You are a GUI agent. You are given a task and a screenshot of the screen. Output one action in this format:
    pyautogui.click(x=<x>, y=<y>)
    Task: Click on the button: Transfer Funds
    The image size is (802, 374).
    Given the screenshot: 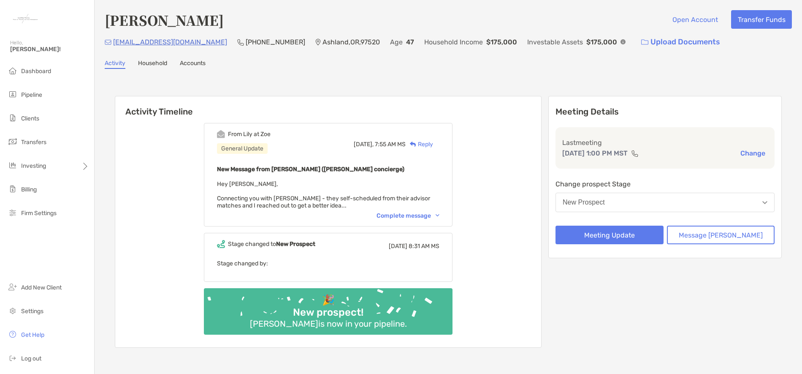 What is the action you would take?
    pyautogui.click(x=762, y=19)
    